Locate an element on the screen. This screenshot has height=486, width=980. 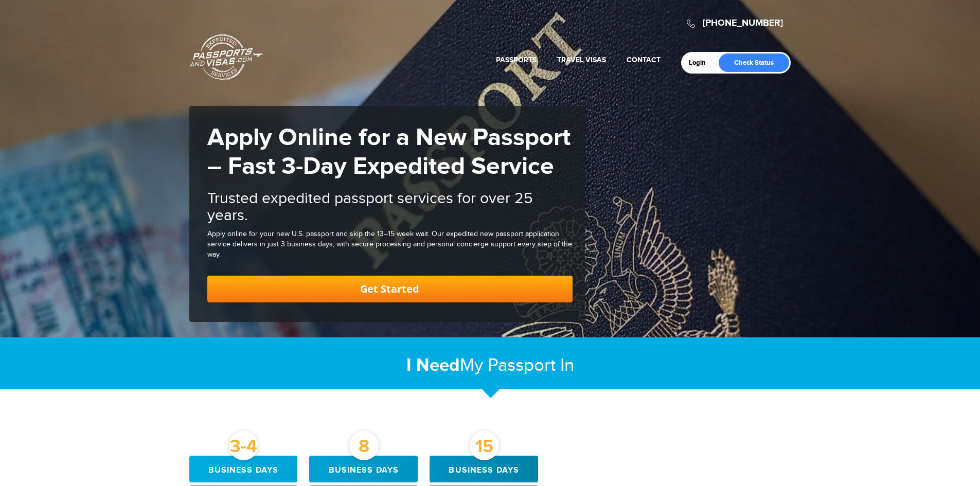
div: 15 is located at coordinates (484, 445).